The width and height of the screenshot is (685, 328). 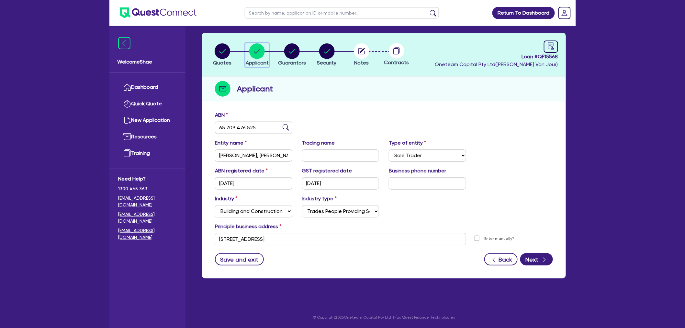 What do you see at coordinates (147, 120) in the screenshot?
I see `a: New Application` at bounding box center [147, 120].